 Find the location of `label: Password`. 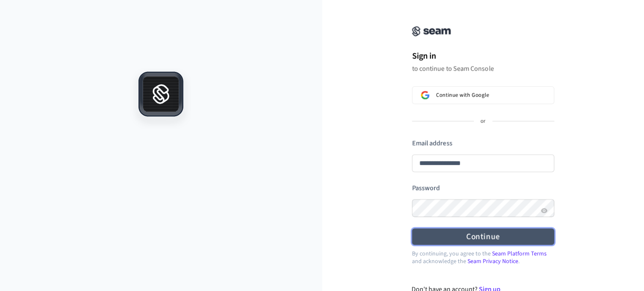

label: Password is located at coordinates (426, 189).